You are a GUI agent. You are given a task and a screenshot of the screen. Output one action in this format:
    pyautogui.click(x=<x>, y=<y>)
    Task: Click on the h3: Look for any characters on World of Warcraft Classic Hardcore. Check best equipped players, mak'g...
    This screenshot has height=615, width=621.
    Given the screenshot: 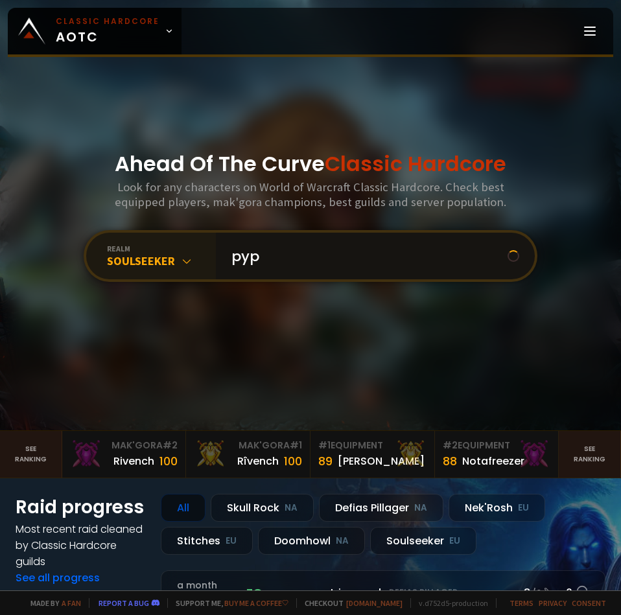 What is the action you would take?
    pyautogui.click(x=310, y=194)
    